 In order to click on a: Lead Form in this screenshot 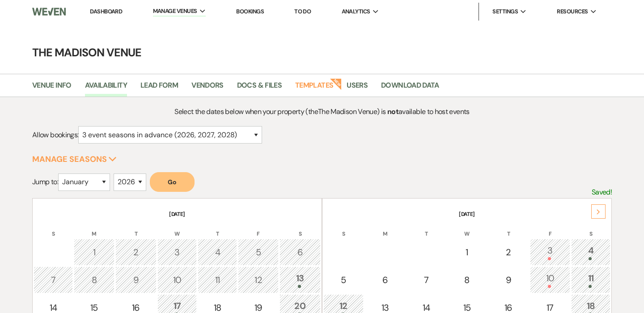, I will do `click(159, 88)`.